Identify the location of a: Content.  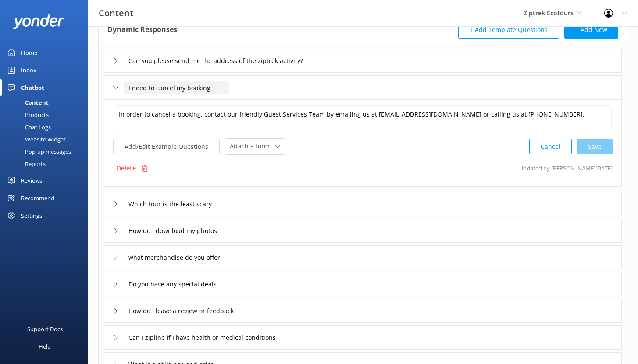
(46, 102).